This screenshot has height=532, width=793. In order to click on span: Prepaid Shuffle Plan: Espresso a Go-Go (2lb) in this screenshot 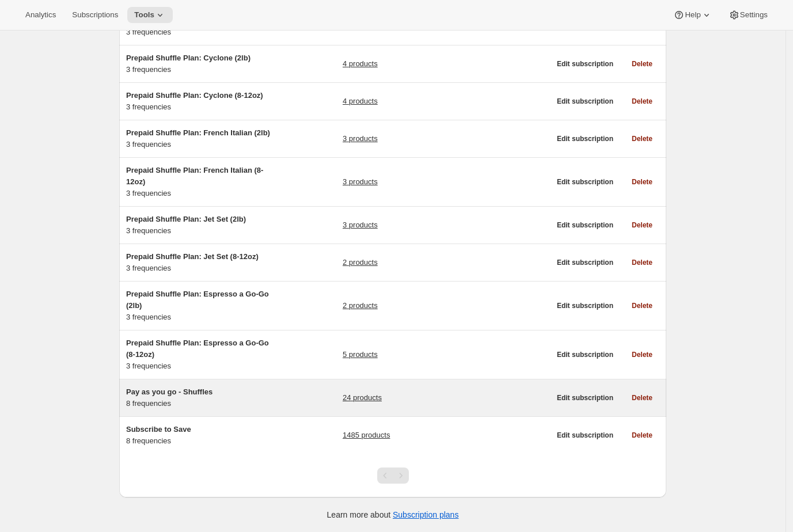, I will do `click(198, 299)`.